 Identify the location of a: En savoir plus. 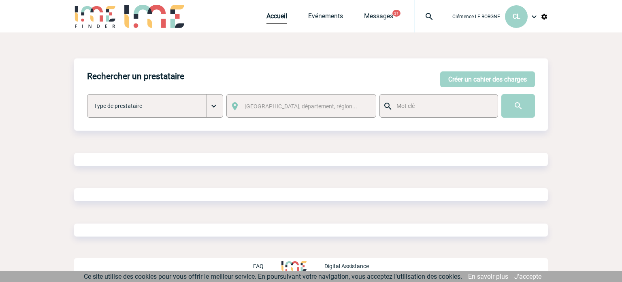
(488, 276).